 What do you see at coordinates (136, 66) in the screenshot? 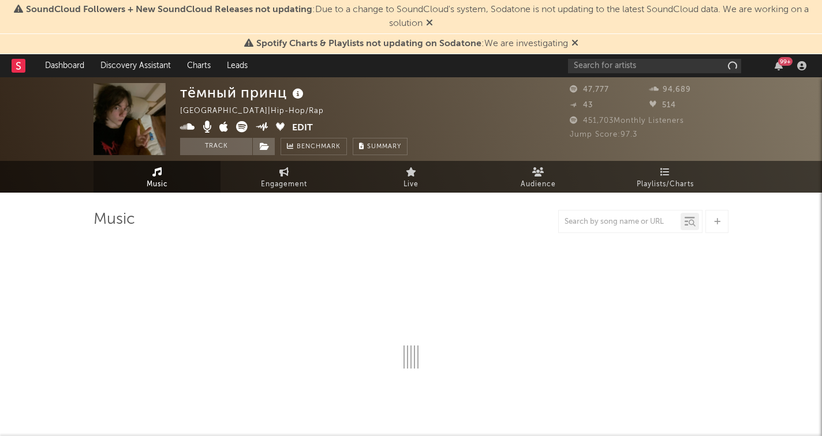
I see `a: Discovery Assistant` at bounding box center [136, 66].